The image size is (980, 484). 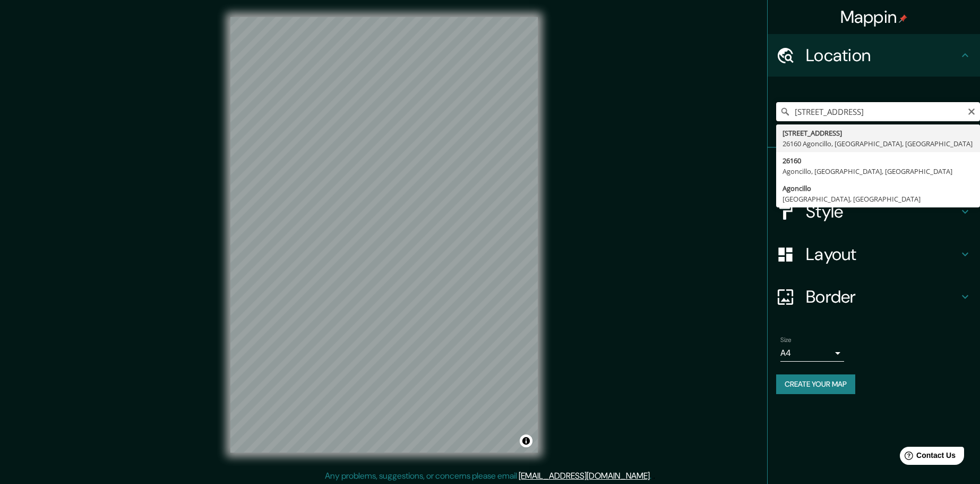 What do you see at coordinates (878, 188) in the screenshot?
I see `div: Agoncillo` at bounding box center [878, 188].